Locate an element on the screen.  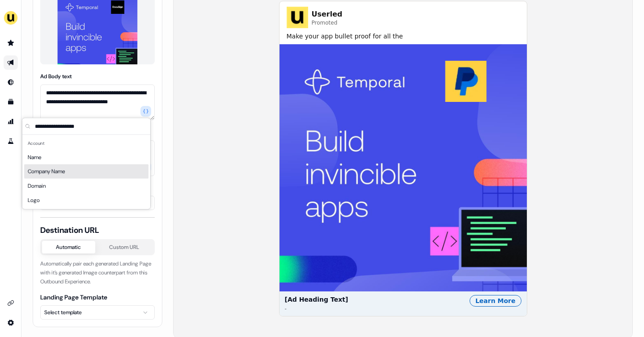
span: Name is located at coordinates (34, 157).